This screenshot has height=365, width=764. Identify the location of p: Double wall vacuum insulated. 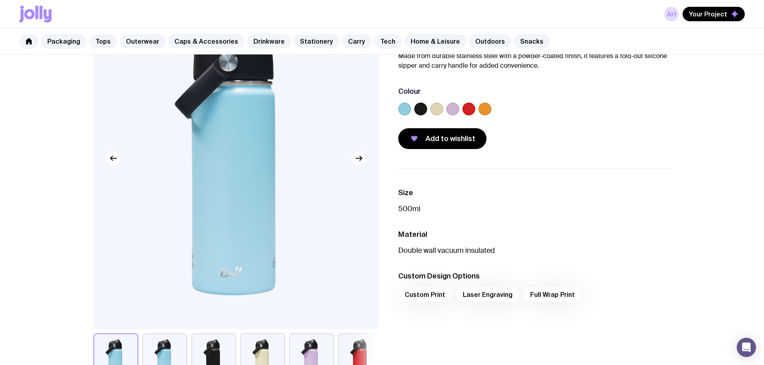
(534, 251).